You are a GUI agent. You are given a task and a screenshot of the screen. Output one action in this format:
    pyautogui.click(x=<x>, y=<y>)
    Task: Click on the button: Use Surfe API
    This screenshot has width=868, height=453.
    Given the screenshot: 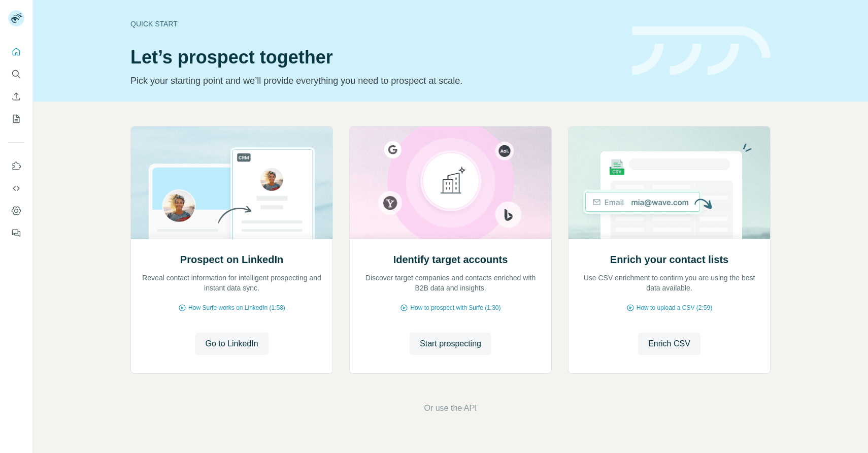 What is the action you would take?
    pyautogui.click(x=16, y=188)
    